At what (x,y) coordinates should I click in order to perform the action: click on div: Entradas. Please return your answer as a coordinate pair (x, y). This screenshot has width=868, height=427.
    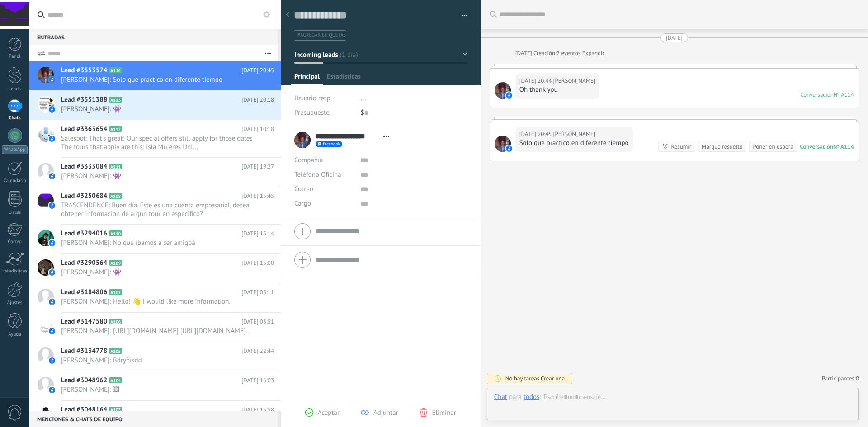
    Looking at the image, I should click on (153, 37).